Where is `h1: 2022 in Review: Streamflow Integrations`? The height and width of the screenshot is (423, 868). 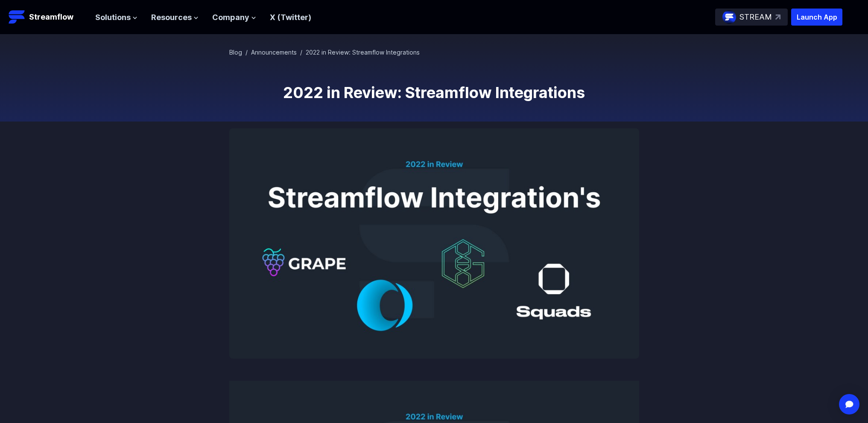 h1: 2022 in Review: Streamflow Integrations is located at coordinates (434, 92).